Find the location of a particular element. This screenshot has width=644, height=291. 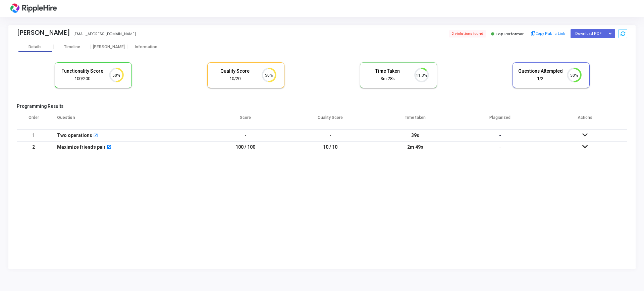

div: Information is located at coordinates (146, 47).